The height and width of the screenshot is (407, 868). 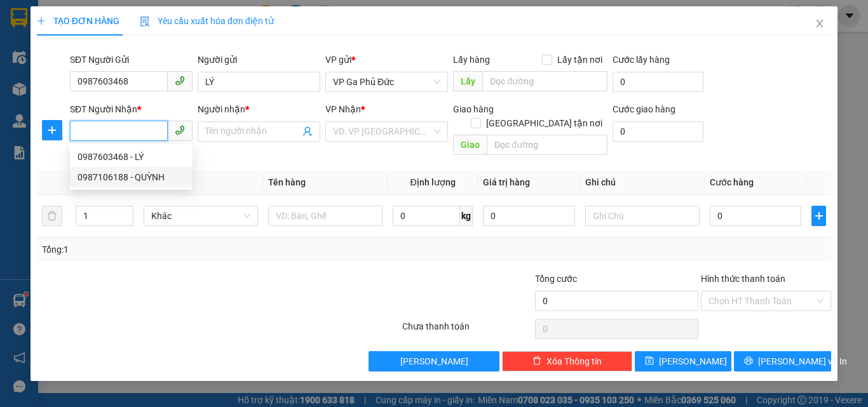 What do you see at coordinates (259, 60) in the screenshot?
I see `div: Người gửi` at bounding box center [259, 60].